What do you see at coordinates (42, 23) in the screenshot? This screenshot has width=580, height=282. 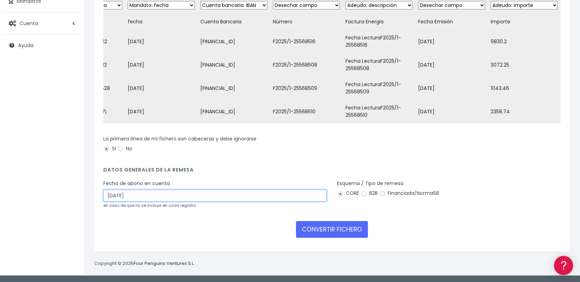 I see `a: Cuenta` at bounding box center [42, 23].